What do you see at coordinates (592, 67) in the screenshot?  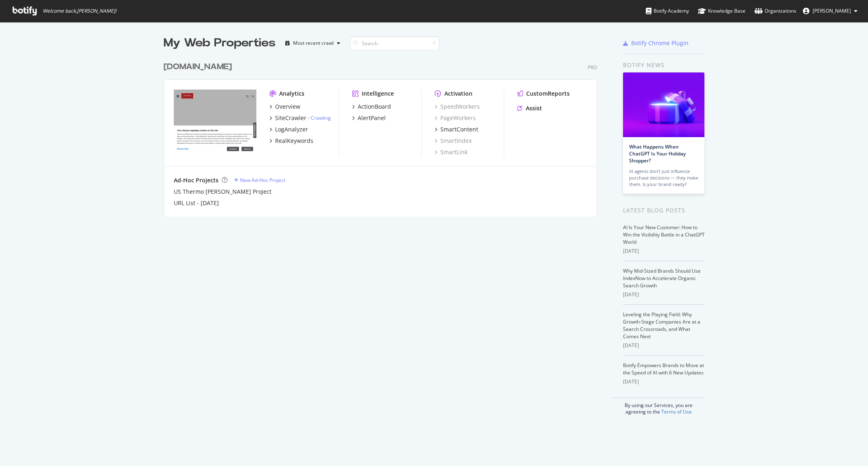 I see `div: Pro` at bounding box center [592, 67].